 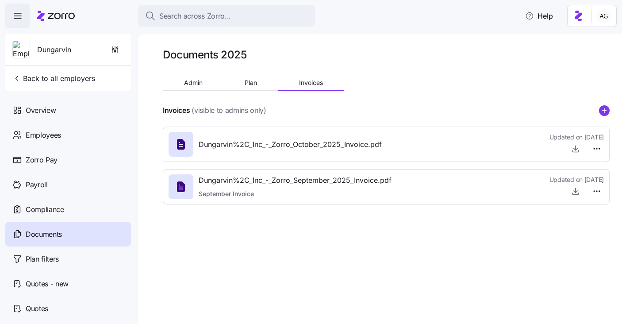 I want to click on span: Payroll, so click(x=37, y=185).